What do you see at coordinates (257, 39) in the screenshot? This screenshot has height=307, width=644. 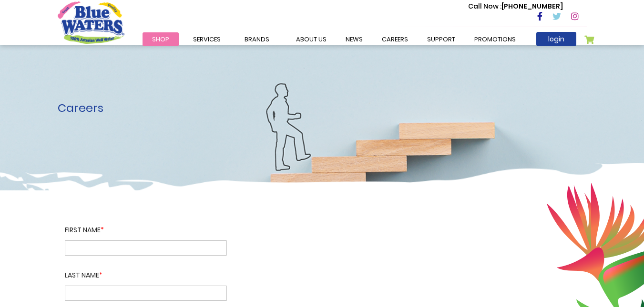 I see `span: Brands` at bounding box center [257, 39].